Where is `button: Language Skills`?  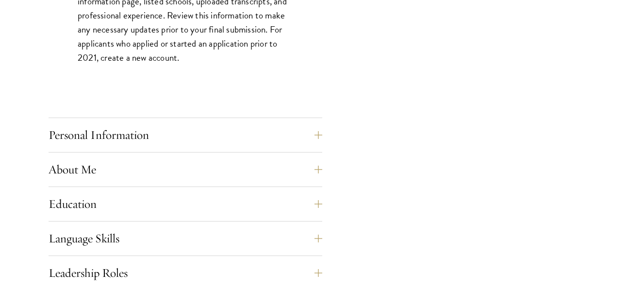
button: Language Skills is located at coordinates (185, 239).